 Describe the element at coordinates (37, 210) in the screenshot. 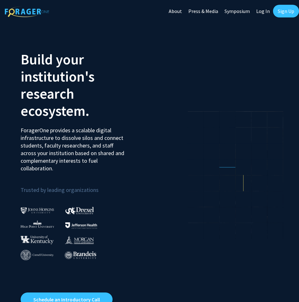

I see `img: Johns Hopkins University` at that location.